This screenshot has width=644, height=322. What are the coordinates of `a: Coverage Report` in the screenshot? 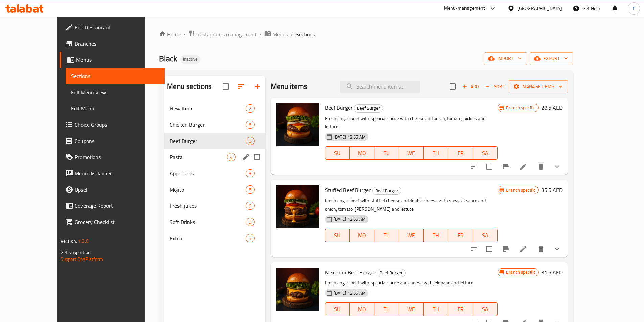 It's located at (112, 206).